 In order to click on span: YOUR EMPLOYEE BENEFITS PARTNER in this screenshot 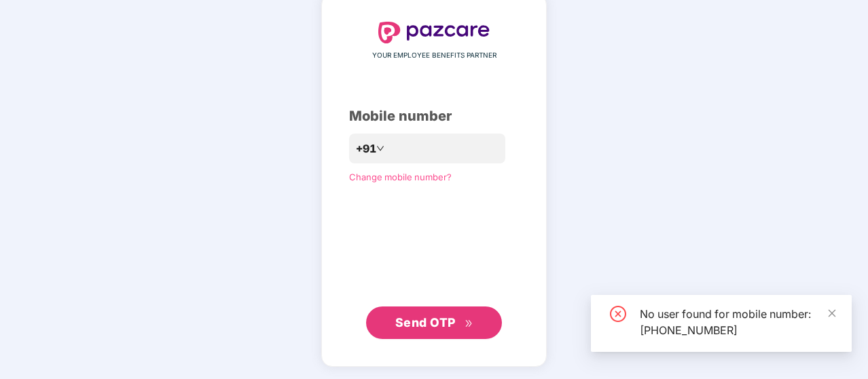, I will do `click(434, 56)`.